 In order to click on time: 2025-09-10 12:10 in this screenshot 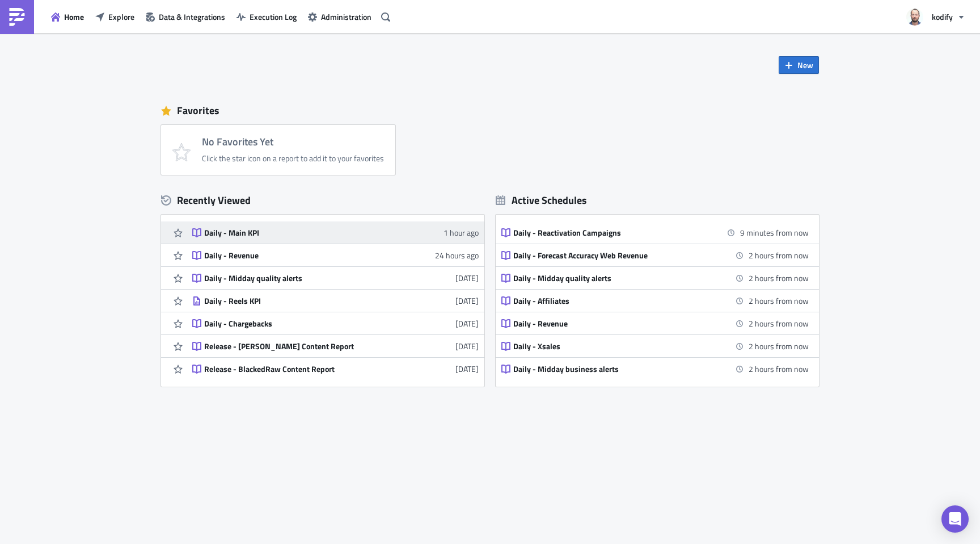, I will do `click(779, 369)`.